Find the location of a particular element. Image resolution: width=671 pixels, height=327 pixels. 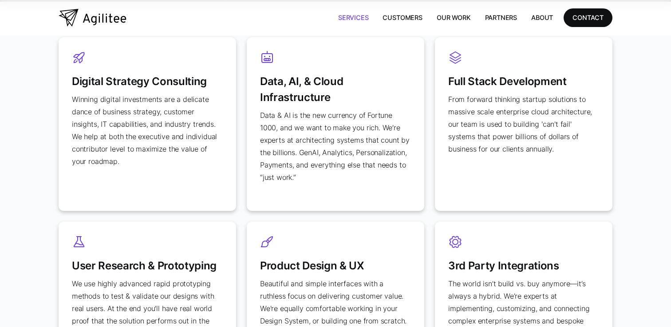

a: Partners is located at coordinates (501, 17).